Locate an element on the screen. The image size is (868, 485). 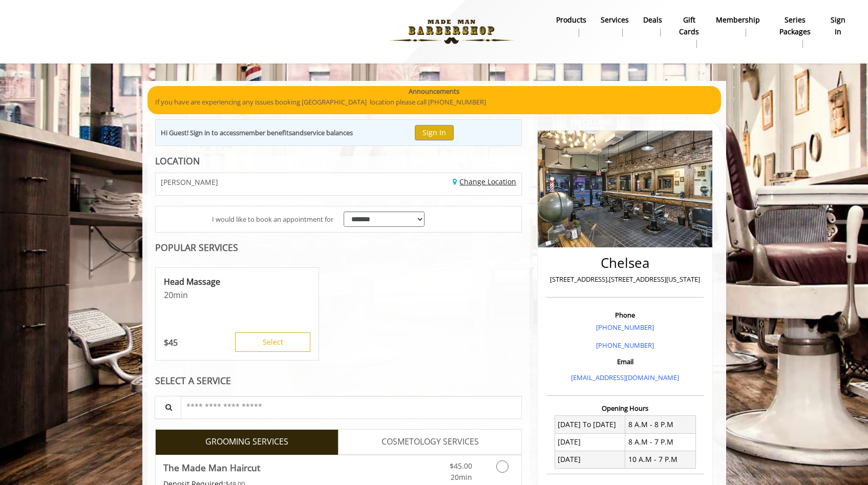
div: Hi Guest! Sign in to access and is located at coordinates (256, 132).